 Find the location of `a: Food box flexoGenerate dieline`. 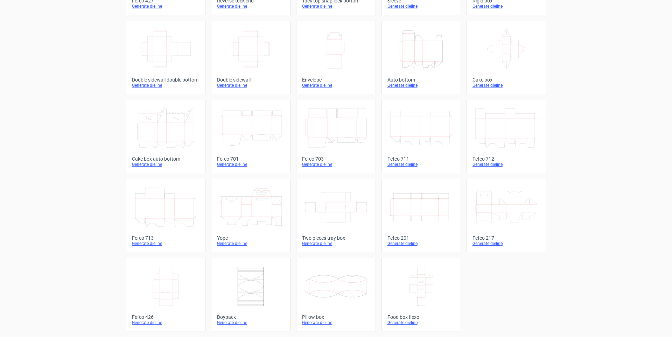

a: Food box flexoGenerate dieline is located at coordinates (421, 295).